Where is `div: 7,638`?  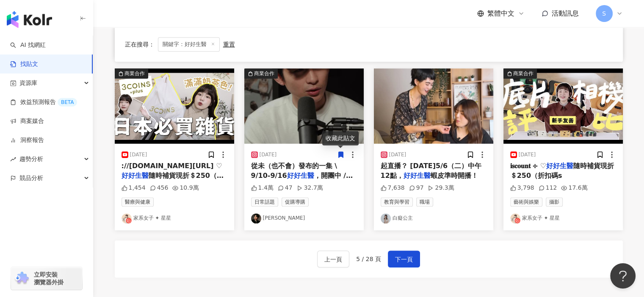
div: 7,638 is located at coordinates (392, 188).